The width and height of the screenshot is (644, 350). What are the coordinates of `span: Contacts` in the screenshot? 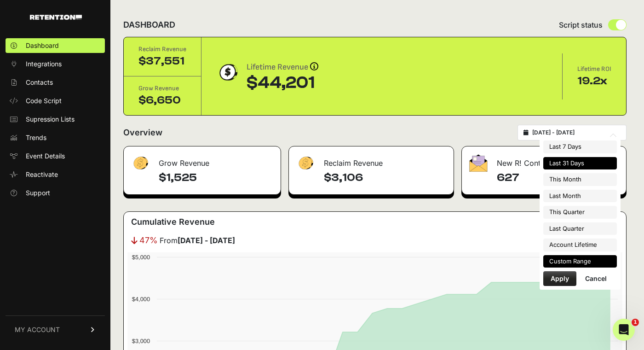 It's located at (39, 82).